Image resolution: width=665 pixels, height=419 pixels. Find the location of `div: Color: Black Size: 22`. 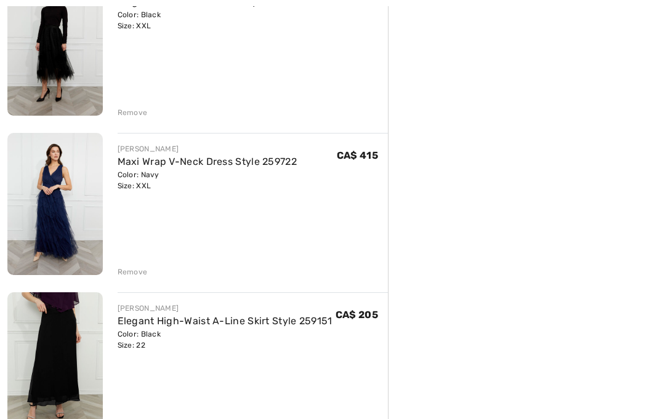

div: Color: Black Size: 22 is located at coordinates (225, 340).